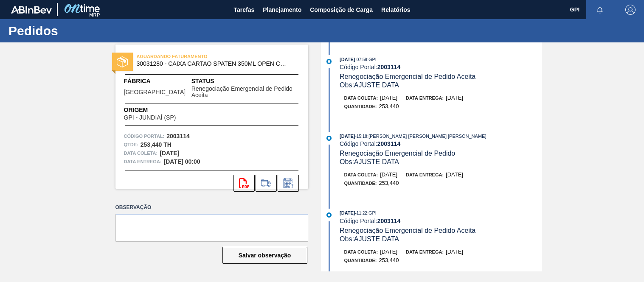 The height and width of the screenshot is (282, 644). What do you see at coordinates (362, 59) in the screenshot?
I see `span: - 07:59` at bounding box center [362, 59].